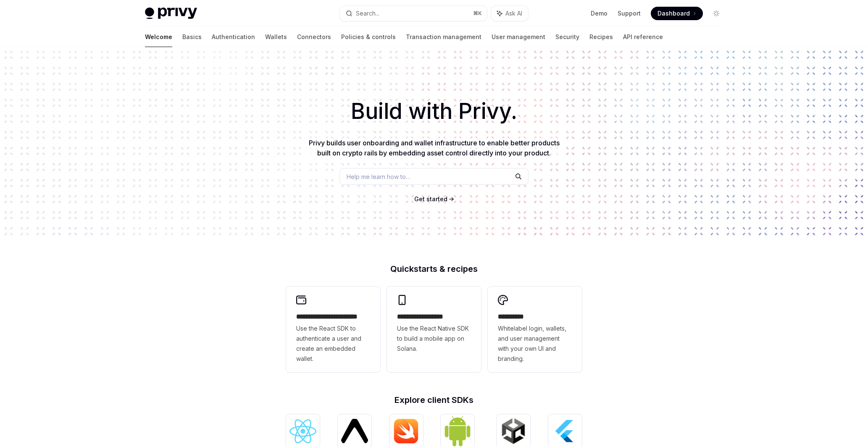 The width and height of the screenshot is (868, 447). What do you see at coordinates (673, 13) in the screenshot?
I see `span: Dashboard` at bounding box center [673, 13].